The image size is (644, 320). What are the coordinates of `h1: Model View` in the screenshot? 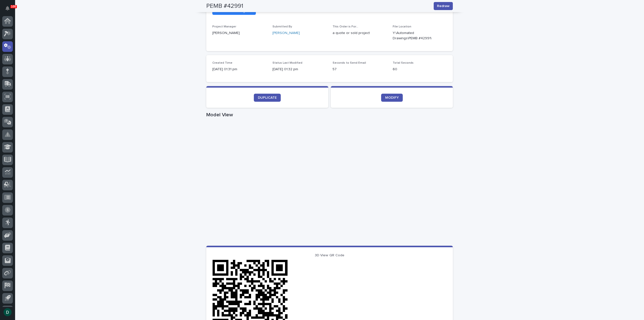 It's located at (329, 115).